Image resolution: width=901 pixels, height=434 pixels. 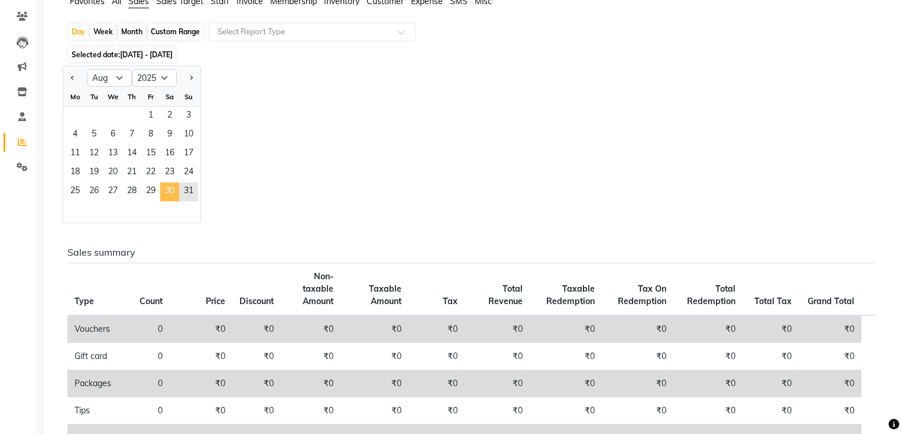 I want to click on div: Sa, so click(x=170, y=97).